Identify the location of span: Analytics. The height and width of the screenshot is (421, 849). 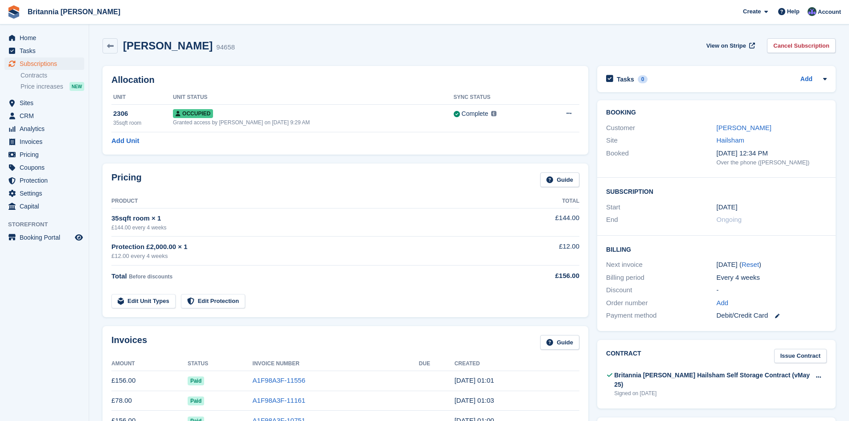
(46, 129).